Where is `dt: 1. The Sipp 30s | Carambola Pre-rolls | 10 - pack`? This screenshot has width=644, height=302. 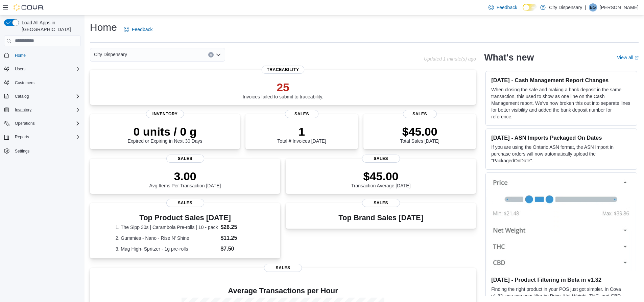
dt: 1. The Sipp 30s | Carambola Pre-rolls | 10 - pack is located at coordinates (167, 227).